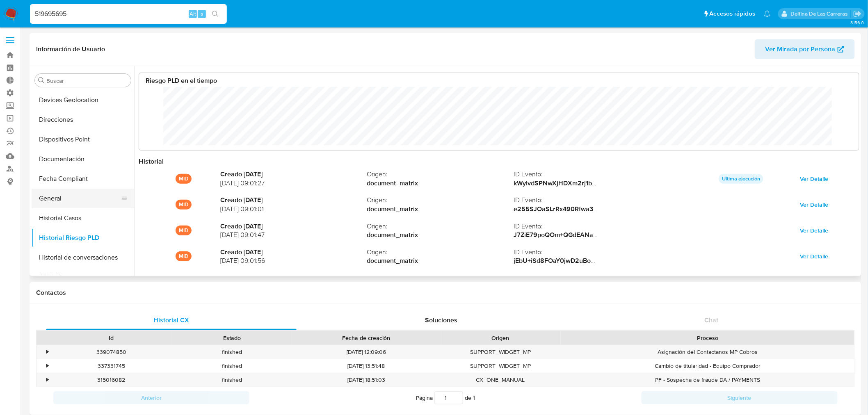  Describe the element at coordinates (820, 13) in the screenshot. I see `p: delfina.delascarreras@mercadolibre.com` at that location.